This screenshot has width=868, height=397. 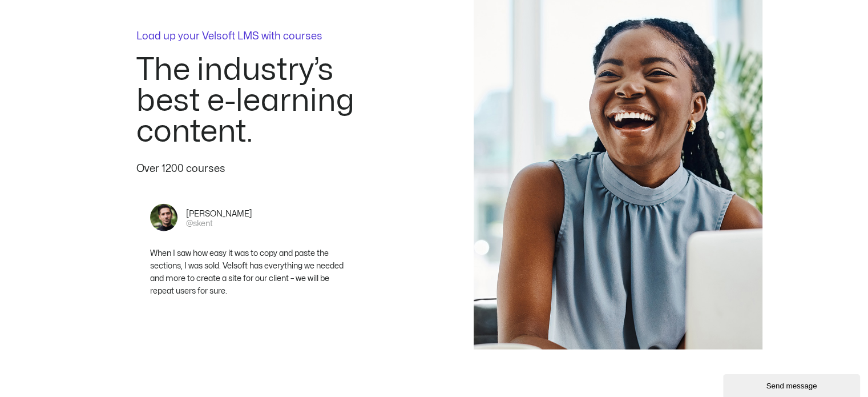 I want to click on div: Over 1200 courses, so click(x=251, y=168).